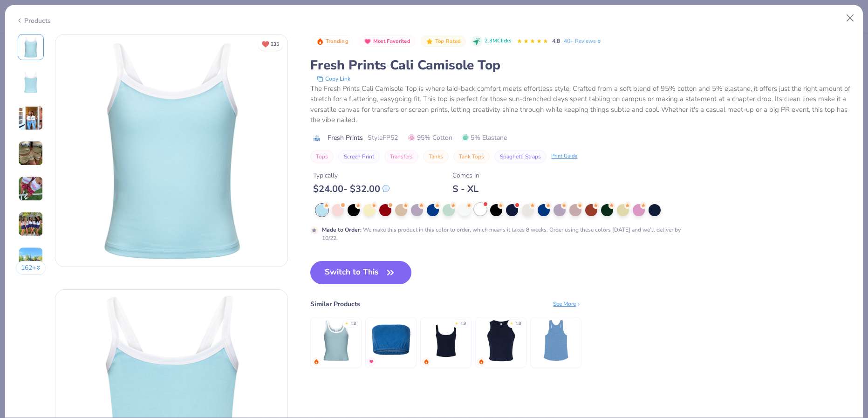  What do you see at coordinates (317, 138) in the screenshot?
I see `img: brand logo` at bounding box center [317, 138].